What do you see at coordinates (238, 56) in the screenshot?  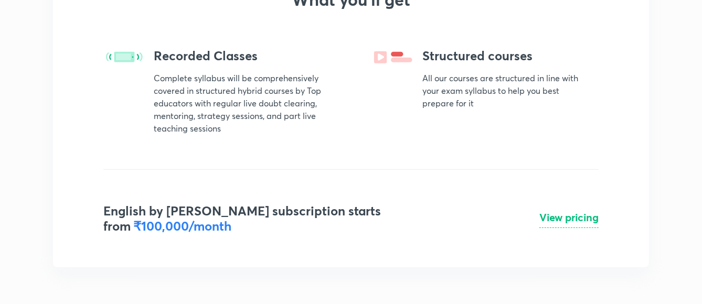 I see `h3: Recorded Classes` at bounding box center [238, 56].